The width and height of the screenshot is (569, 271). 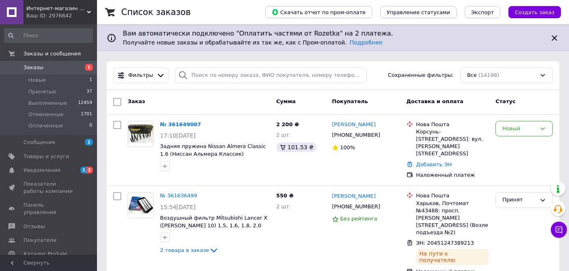 I want to click on a: 2 товара в заказе, so click(x=189, y=250).